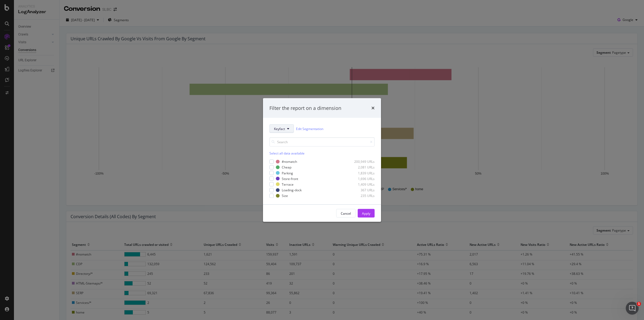  I want to click on div: Cancel, so click(346, 213).